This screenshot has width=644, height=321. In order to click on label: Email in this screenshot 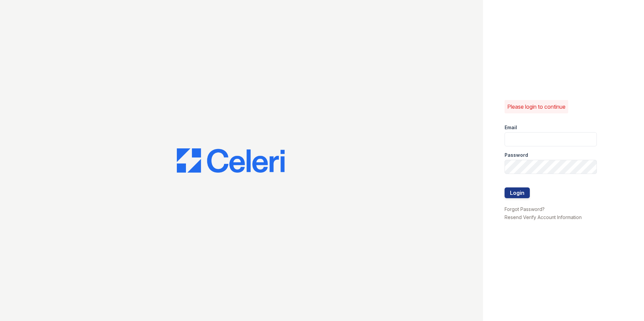, I will do `click(511, 127)`.